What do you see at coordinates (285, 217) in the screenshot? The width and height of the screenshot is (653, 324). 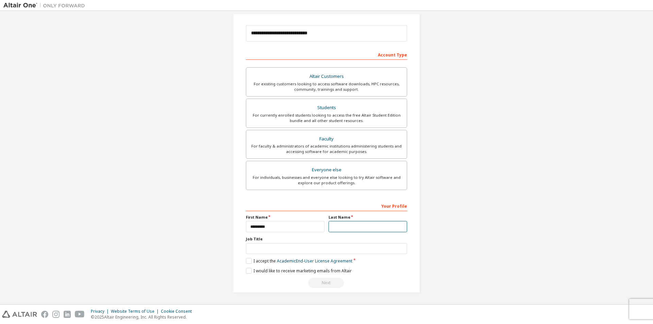 I see `label: First Name` at bounding box center [285, 217].